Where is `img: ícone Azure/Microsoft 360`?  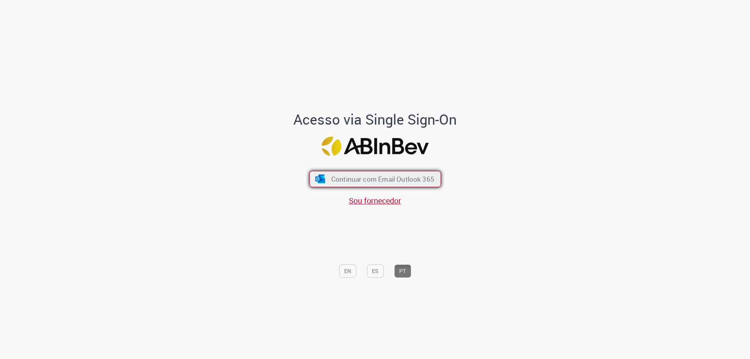 img: ícone Azure/Microsoft 360 is located at coordinates (320, 179).